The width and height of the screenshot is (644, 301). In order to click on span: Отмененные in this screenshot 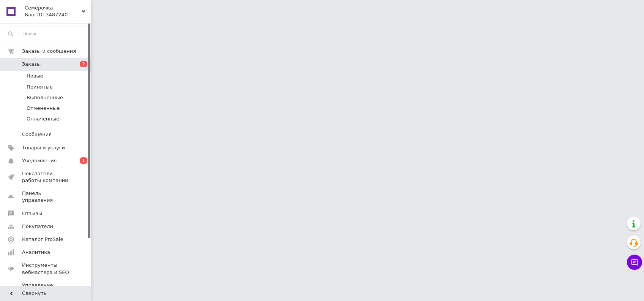, I will do `click(43, 108)`.